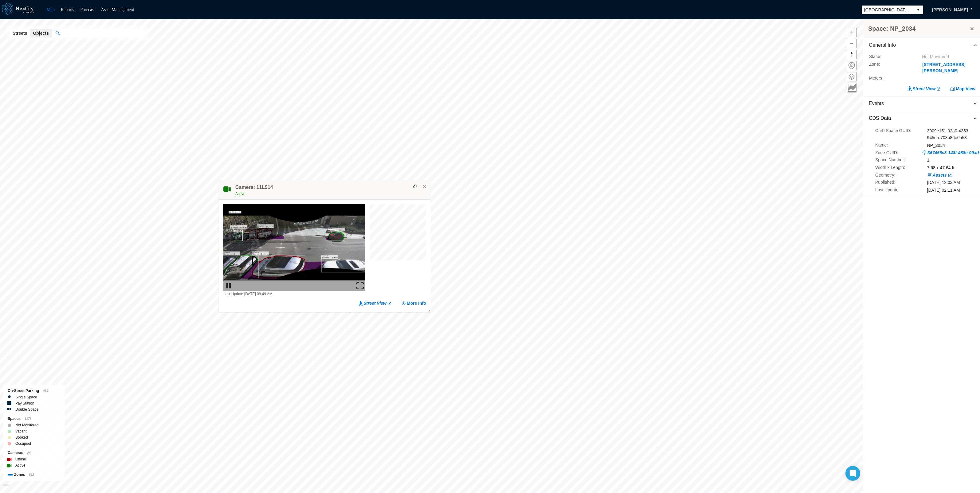  I want to click on label: Zone GUID :, so click(894, 153).